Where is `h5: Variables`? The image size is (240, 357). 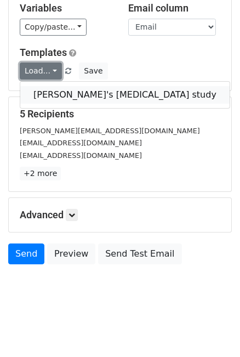 h5: Variables is located at coordinates (66, 8).